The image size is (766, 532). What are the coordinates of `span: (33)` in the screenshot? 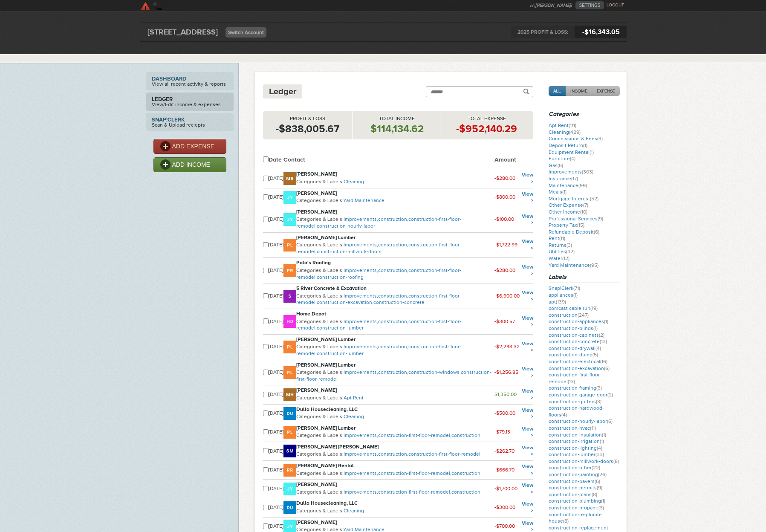 It's located at (600, 455).